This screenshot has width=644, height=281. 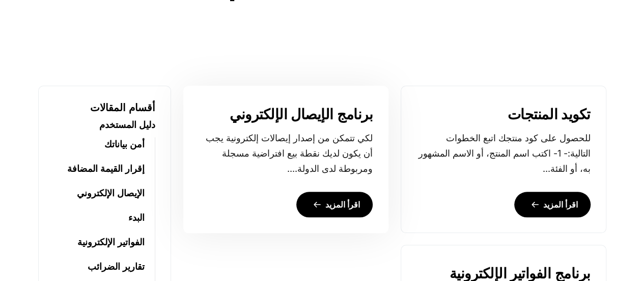 What do you see at coordinates (301, 115) in the screenshot?
I see `a: برنامج الإيصال الإلكتروني` at bounding box center [301, 115].